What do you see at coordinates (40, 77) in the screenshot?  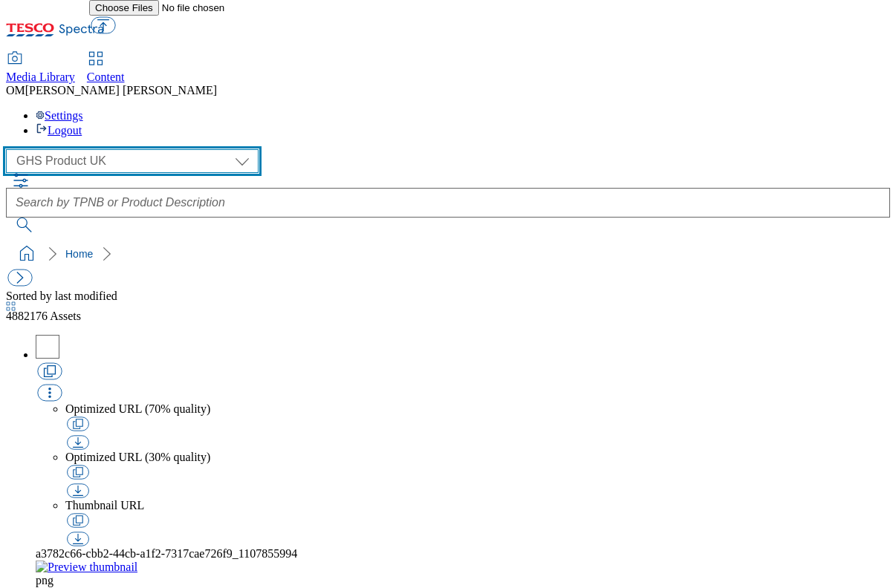 I see `span: Media Library` at bounding box center [40, 77].